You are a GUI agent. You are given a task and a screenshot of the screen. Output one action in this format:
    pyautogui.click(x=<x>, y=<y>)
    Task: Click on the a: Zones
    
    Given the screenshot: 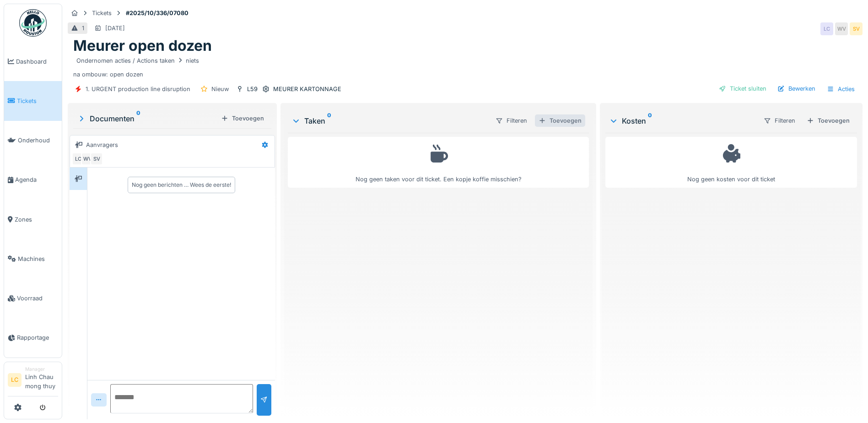 What is the action you would take?
    pyautogui.click(x=33, y=219)
    